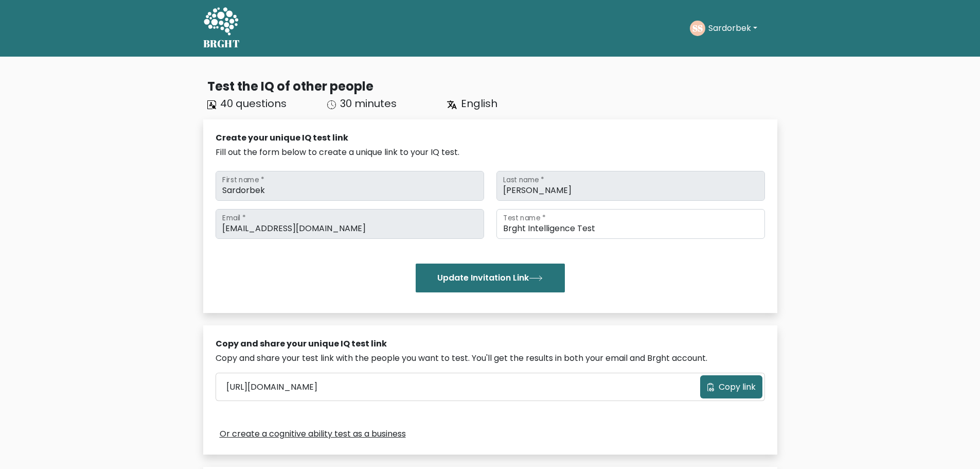 This screenshot has width=980, height=469. I want to click on div: Copy and share your unique IQ test link, so click(490, 344).